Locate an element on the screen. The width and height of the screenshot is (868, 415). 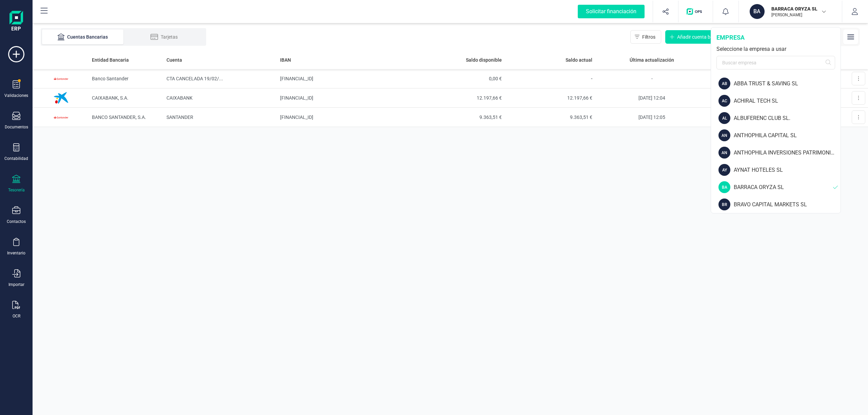
div: AB is located at coordinates (724, 83).